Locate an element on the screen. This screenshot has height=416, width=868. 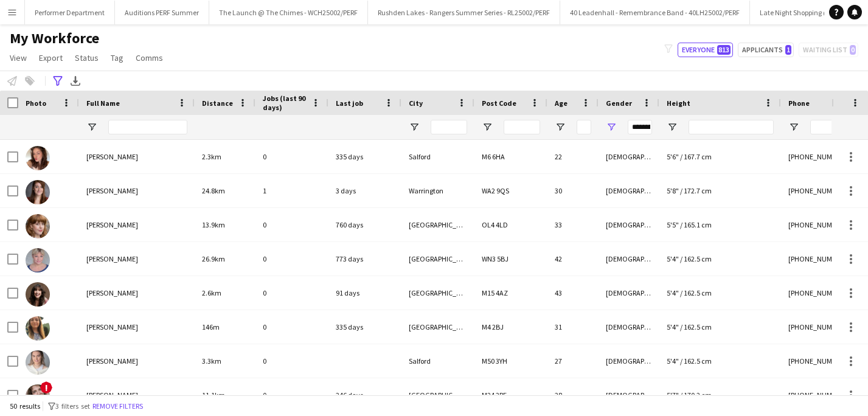
img: Antonia Veitch is located at coordinates (37, 363).